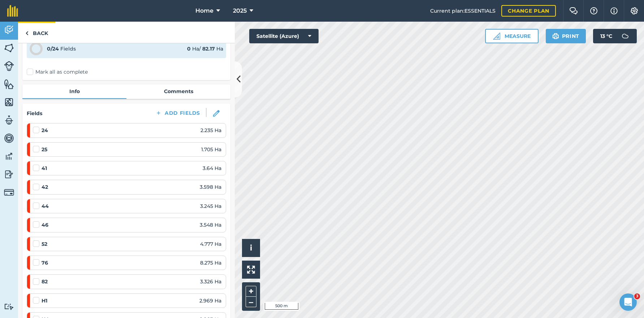 The image size is (644, 318). Describe the element at coordinates (211, 263) in the screenshot. I see `span: 8.275 Ha` at that location.